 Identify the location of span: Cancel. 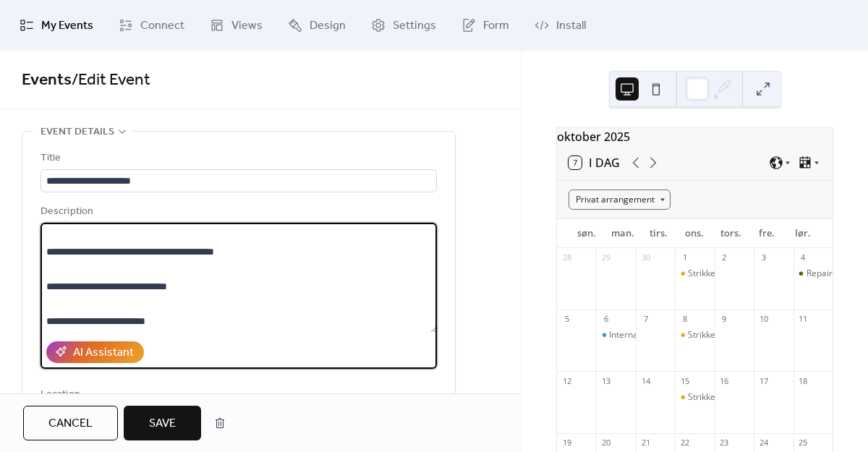
(71, 424).